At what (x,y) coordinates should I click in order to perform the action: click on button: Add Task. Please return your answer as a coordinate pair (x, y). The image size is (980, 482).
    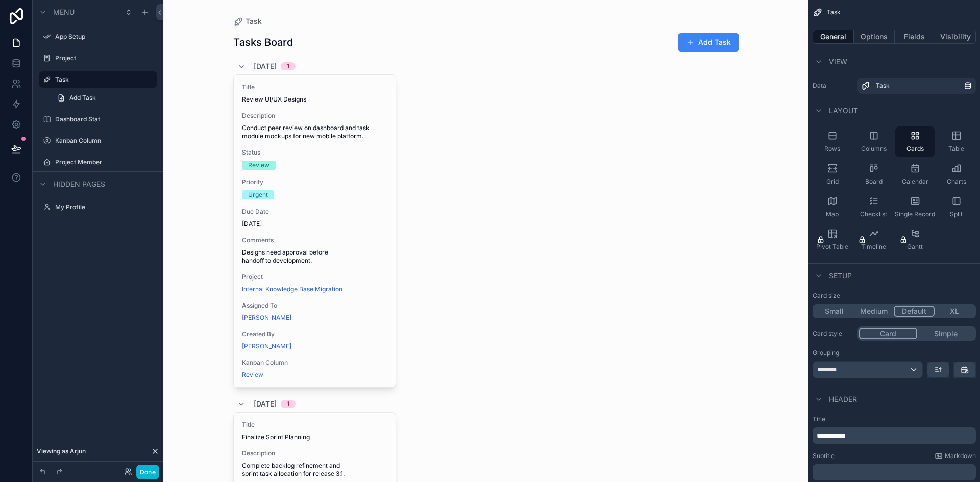
    Looking at the image, I should click on (709, 42).